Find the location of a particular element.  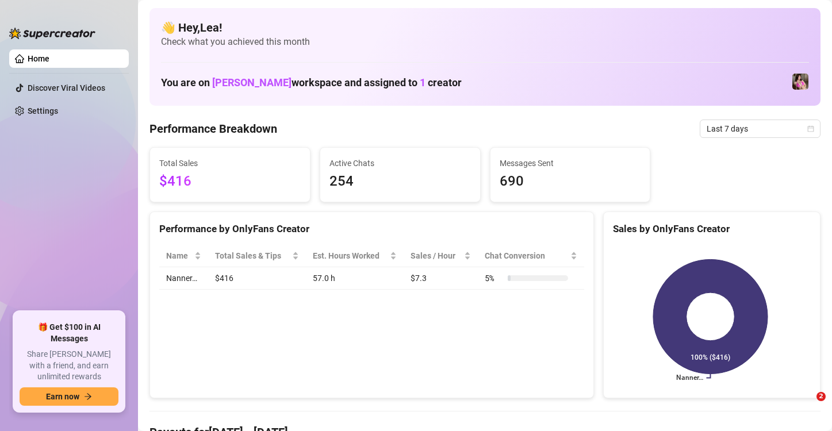

div: Performance by OnlyFans Creator is located at coordinates (371, 229).